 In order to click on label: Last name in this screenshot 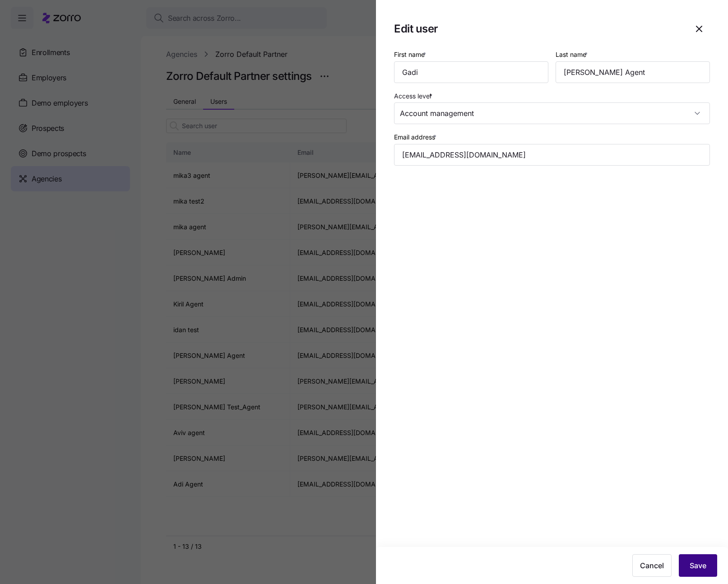, I will do `click(572, 55)`.